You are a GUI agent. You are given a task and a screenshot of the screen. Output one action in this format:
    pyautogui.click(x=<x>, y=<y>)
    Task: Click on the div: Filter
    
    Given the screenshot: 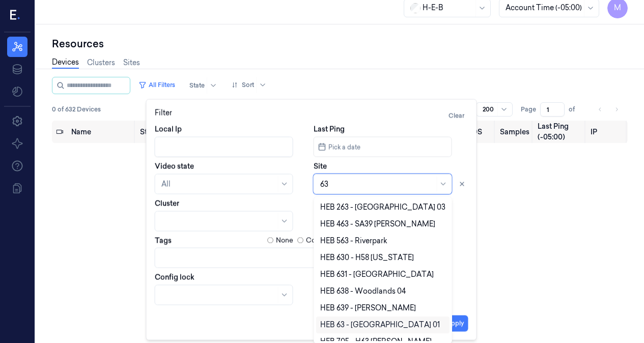 What is the action you would take?
    pyautogui.click(x=312, y=116)
    